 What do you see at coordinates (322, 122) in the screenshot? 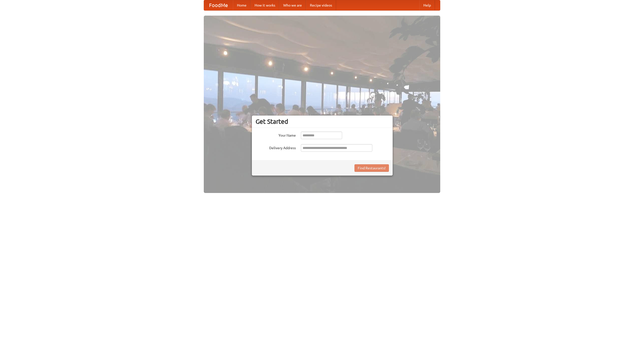
I see `h3: Get Started` at bounding box center [322, 122].